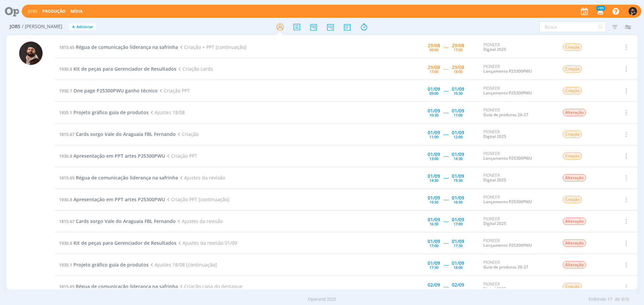 This screenshot has width=644, height=305. Describe the element at coordinates (119, 199) in the screenshot. I see `span: Apresentação em PPT artes P25300PWU` at that location.